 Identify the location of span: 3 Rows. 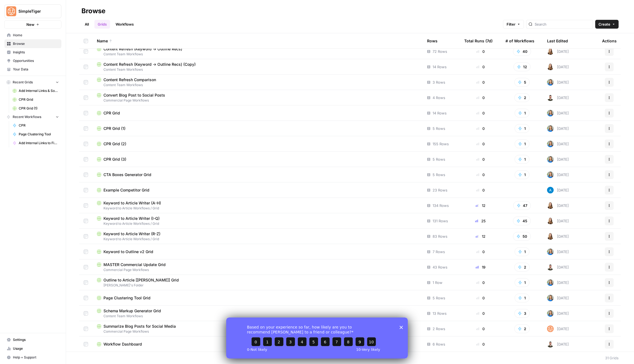
(439, 82).